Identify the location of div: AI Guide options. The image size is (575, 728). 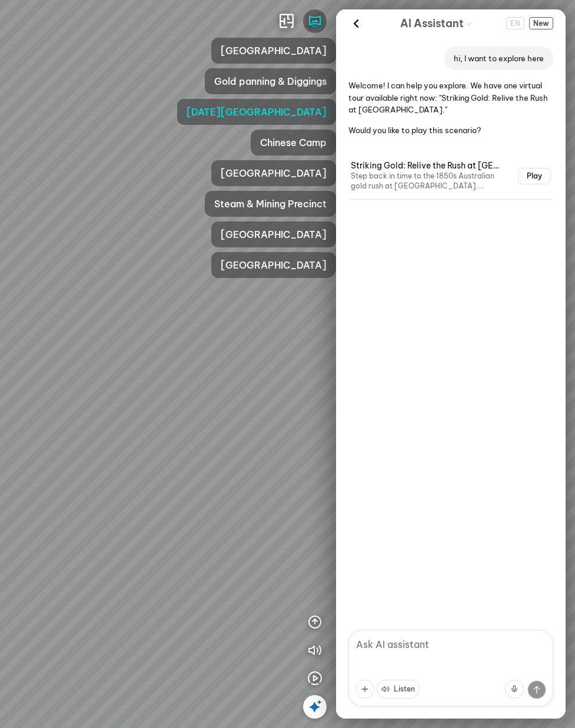
(437, 23).